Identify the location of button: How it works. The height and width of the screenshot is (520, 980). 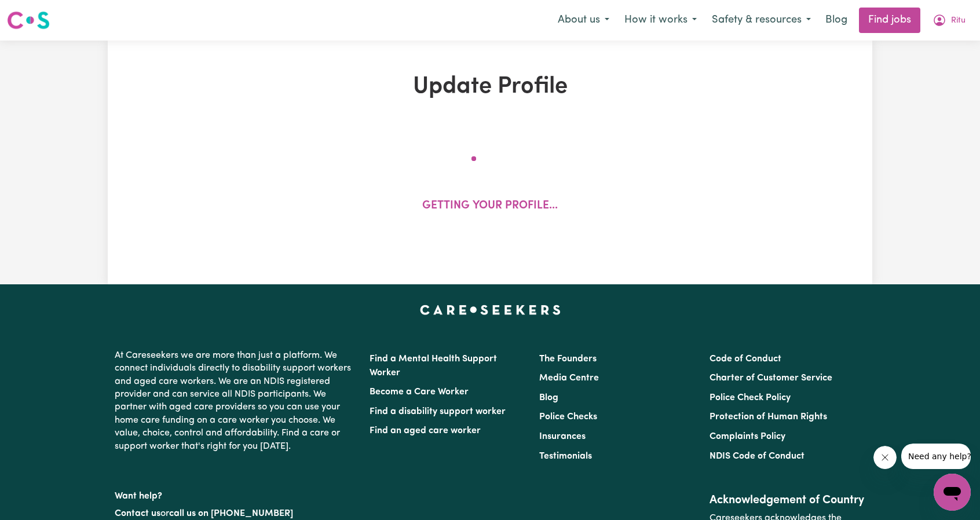
(660, 20).